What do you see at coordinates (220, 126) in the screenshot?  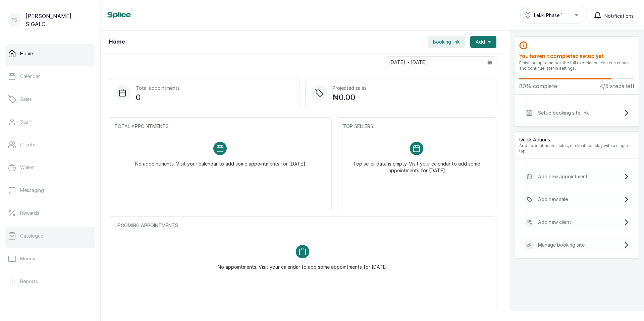 I see `p: TOTAL APPOINTMENTS` at bounding box center [220, 126].